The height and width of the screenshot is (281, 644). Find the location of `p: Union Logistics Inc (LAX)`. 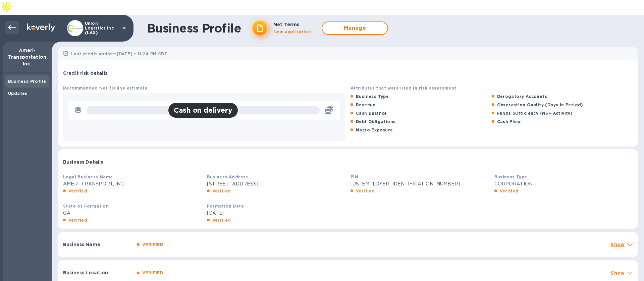

p: Union Logistics Inc (LAX) is located at coordinates (101, 28).